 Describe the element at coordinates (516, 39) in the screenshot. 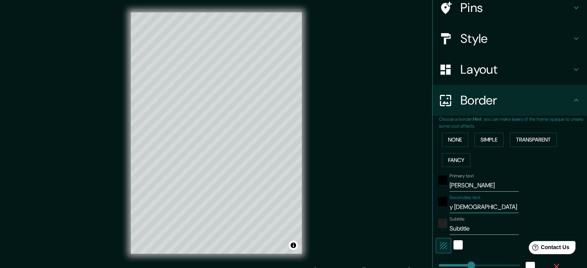

I see `h4: Style` at that location.